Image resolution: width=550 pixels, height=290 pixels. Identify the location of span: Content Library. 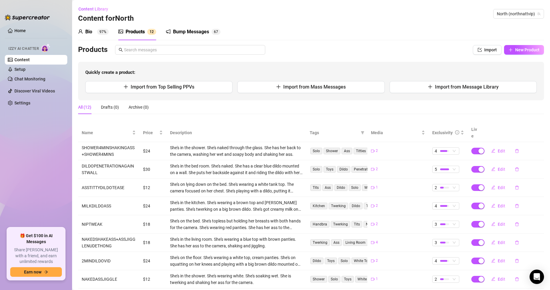
(93, 9).